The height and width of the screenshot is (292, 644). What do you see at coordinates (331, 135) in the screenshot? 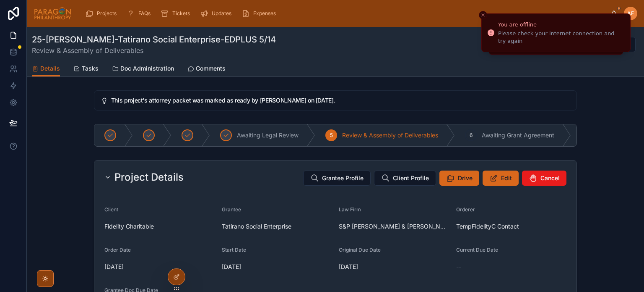
I see `span: 5` at bounding box center [331, 135].